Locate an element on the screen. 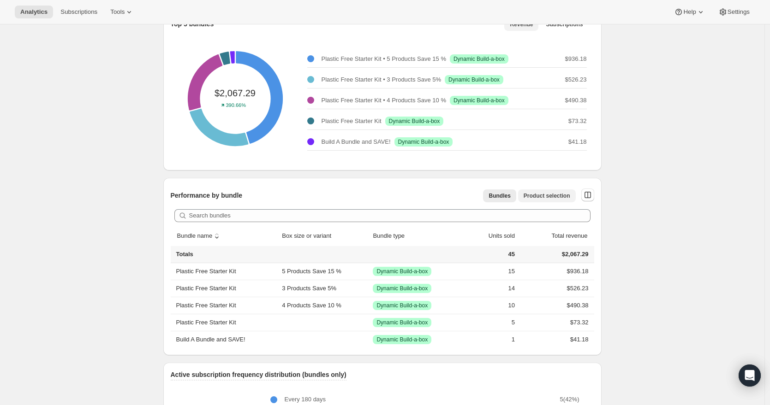 The height and width of the screenshot is (405, 770). p: Performance by bundle is located at coordinates (207, 196).